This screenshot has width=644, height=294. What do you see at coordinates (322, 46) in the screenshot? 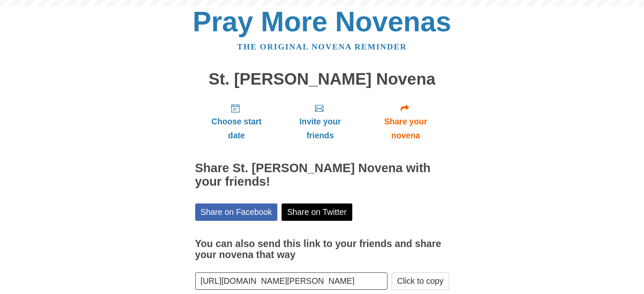
I see `a: The original novena reminder` at bounding box center [322, 46].